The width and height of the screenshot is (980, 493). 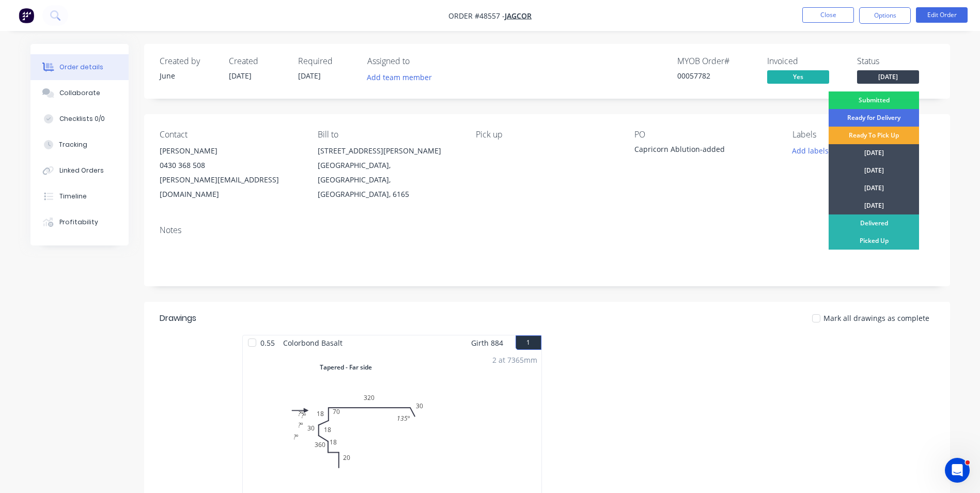 I want to click on button: Tracking, so click(x=79, y=145).